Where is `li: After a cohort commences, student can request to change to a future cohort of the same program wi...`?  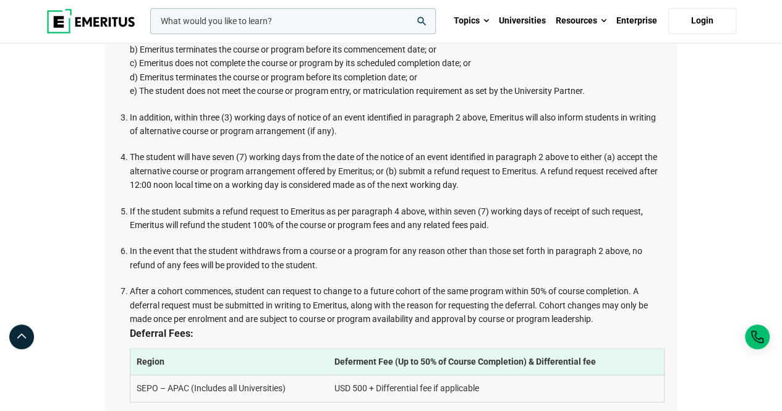
li: After a cohort commences, student can request to change to a future cohort of the same program wi... is located at coordinates (397, 343).